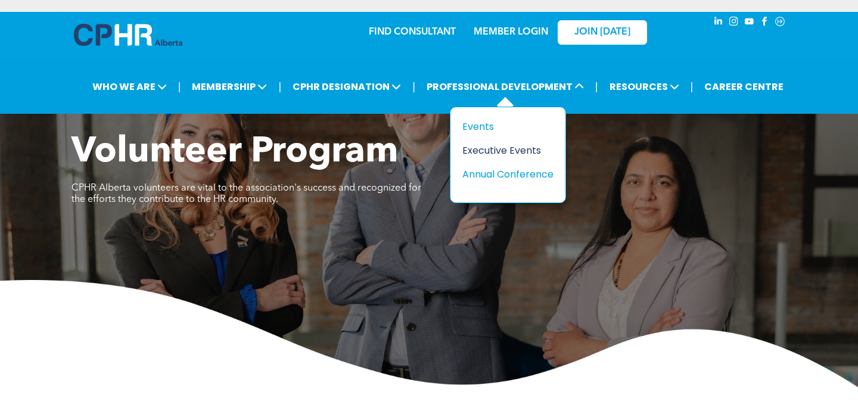 The width and height of the screenshot is (858, 417). What do you see at coordinates (780, 23) in the screenshot?
I see `a: Social network` at bounding box center [780, 23].